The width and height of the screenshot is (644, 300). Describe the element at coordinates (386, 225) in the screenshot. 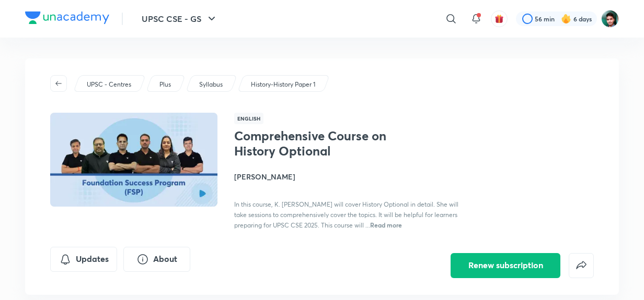

I see `span: Read more` at that location.